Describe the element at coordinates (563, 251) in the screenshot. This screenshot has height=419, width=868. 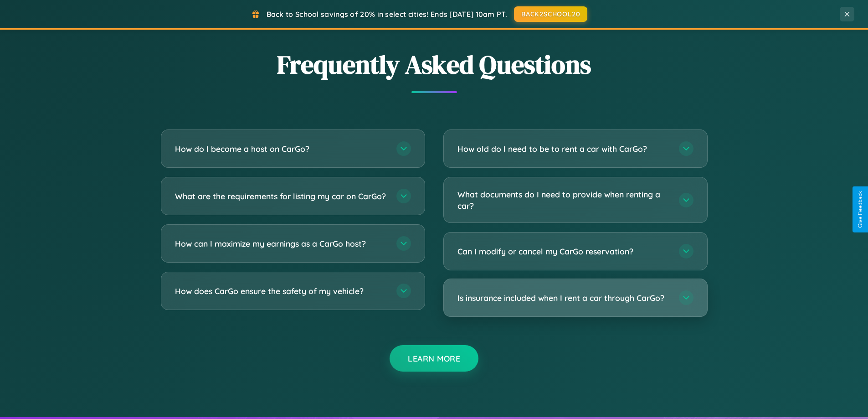
I see `h3: Can I modify or cancel my CarGo reservation?` at that location.